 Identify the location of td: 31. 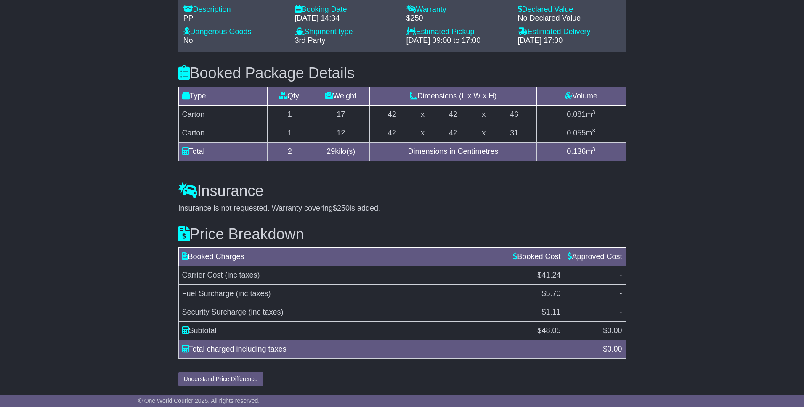
(514, 133).